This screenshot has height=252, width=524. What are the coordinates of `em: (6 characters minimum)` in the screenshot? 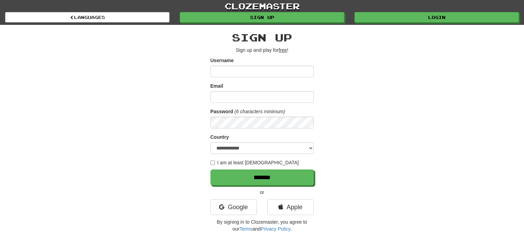 It's located at (260, 111).